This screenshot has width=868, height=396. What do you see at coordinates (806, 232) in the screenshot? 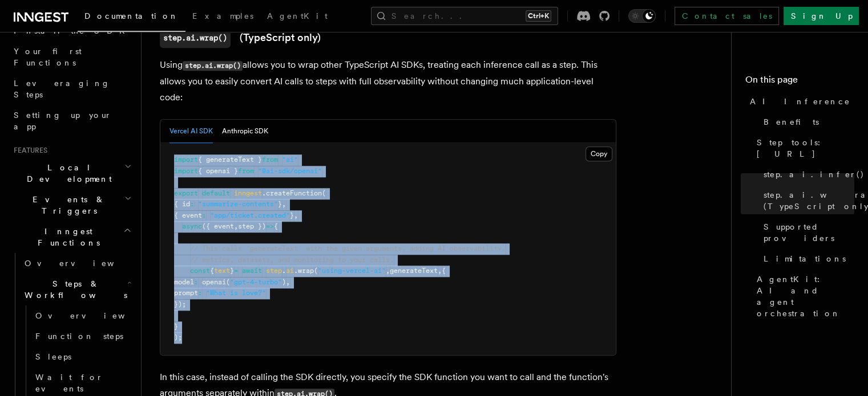
I see `a: Supported providers` at bounding box center [806, 232].